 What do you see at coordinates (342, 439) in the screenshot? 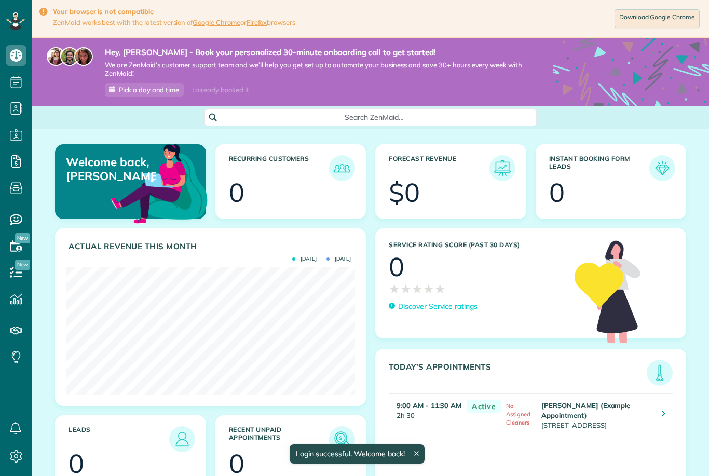
I see `img: icon_unpaid_appointments-47b8ce3997adf2238b356f14209ab4cced10bd1f174958f3ca8f1d0dd7fffeee.png` at bounding box center [342, 439].